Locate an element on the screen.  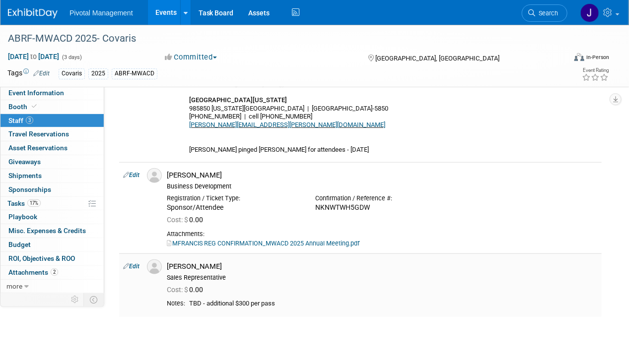
div: Event Rating is located at coordinates (595, 70).